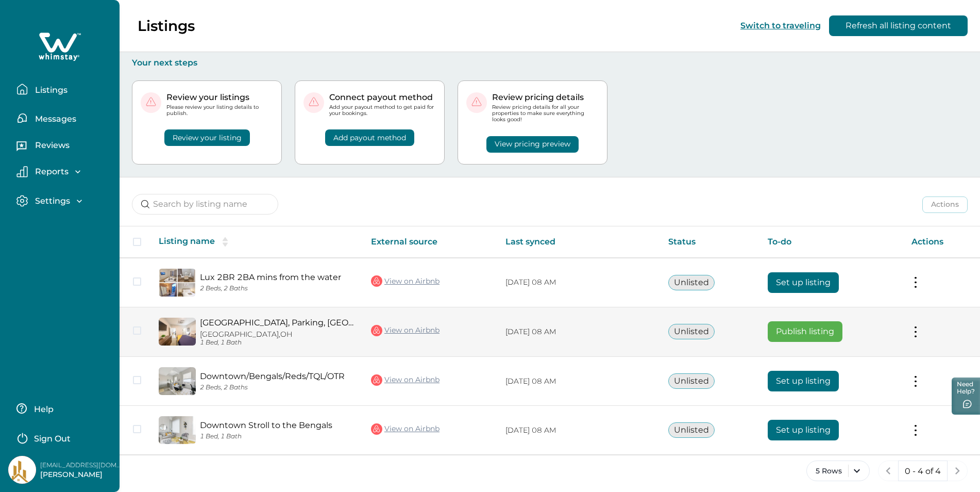 Image resolution: width=980 pixels, height=492 pixels. What do you see at coordinates (52, 439) in the screenshot?
I see `p: Sign Out` at bounding box center [52, 439].